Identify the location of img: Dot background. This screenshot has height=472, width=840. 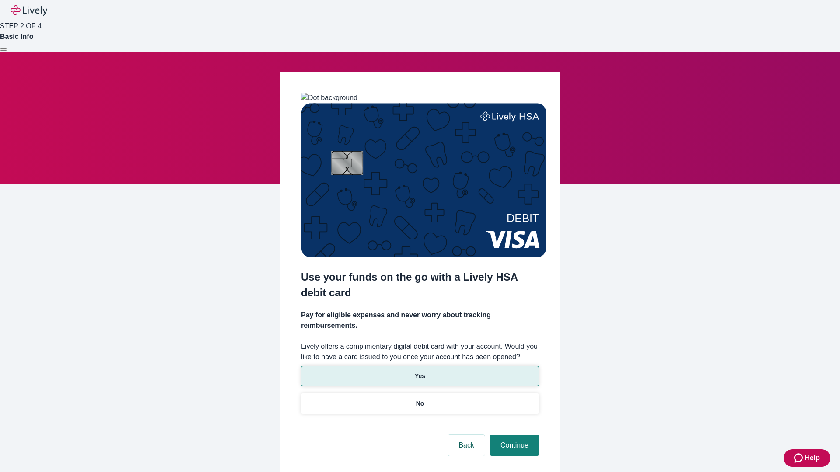
(329, 98).